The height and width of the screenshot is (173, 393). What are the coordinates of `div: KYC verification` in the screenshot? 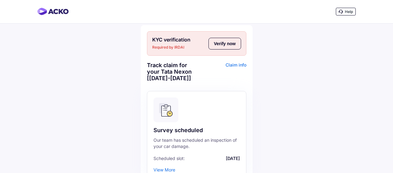 It's located at (179, 43).